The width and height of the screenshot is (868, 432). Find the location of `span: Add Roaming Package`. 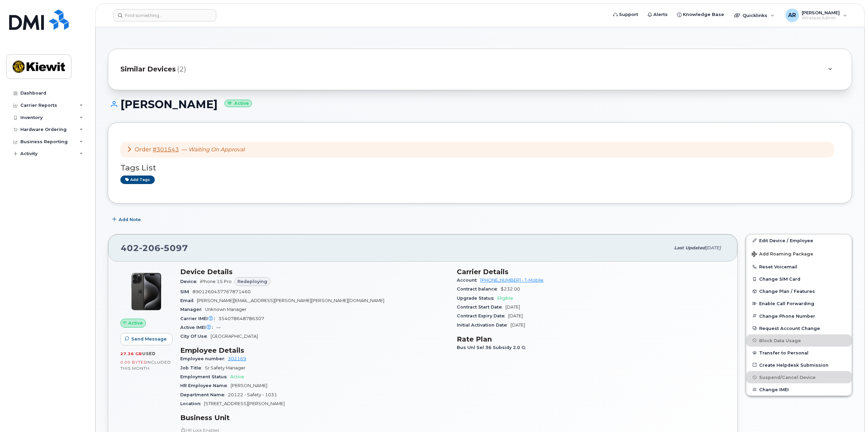

span: Add Roaming Package is located at coordinates (782, 254).